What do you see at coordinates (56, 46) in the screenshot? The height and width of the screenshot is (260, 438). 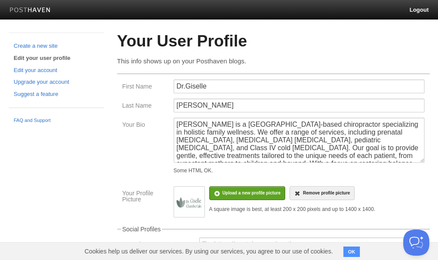 I see `a: Create a new site` at bounding box center [56, 46].